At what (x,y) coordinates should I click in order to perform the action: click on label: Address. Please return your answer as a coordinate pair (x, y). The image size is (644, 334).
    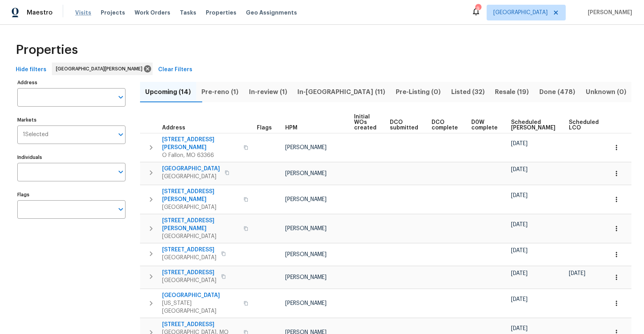
    Looking at the image, I should click on (71, 82).